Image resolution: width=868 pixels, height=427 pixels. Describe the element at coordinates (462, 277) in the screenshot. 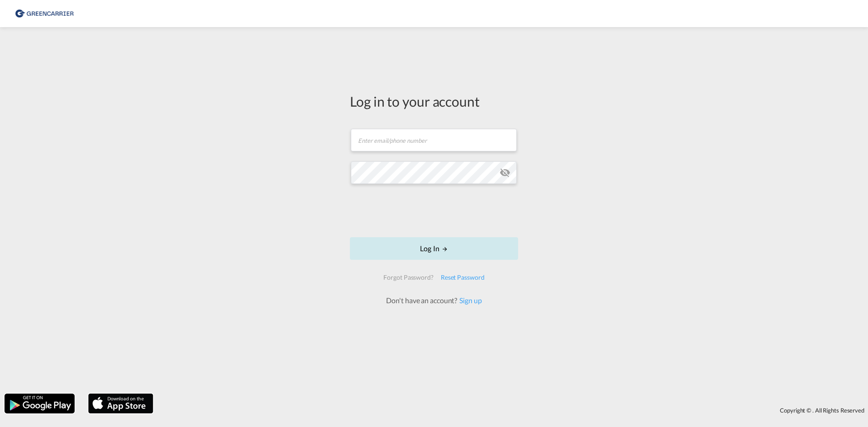

I see `div: Reset Password` at that location.